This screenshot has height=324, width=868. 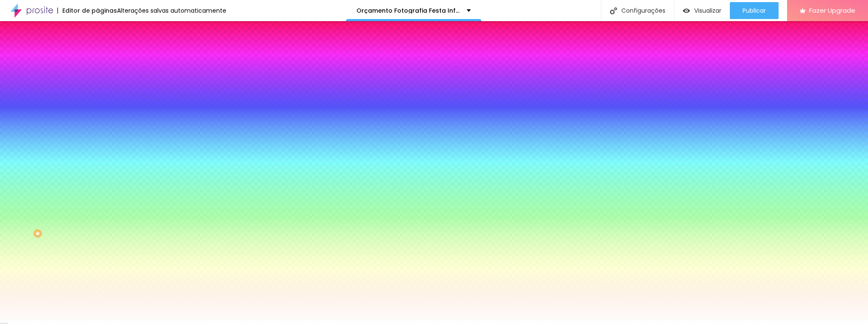 What do you see at coordinates (701, 11) in the screenshot?
I see `button: Visualizar` at bounding box center [701, 11].